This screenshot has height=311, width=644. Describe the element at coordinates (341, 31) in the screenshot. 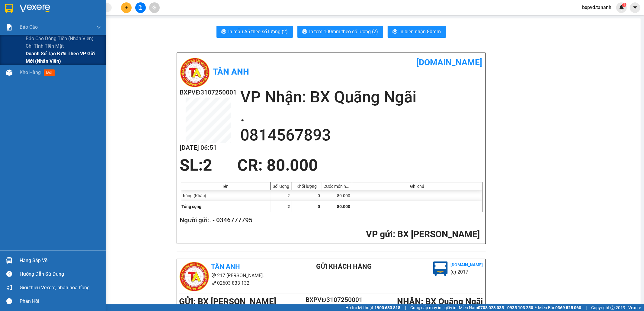

I see `button: printerIn tem 100mm theo số lượng (2)` at that location.